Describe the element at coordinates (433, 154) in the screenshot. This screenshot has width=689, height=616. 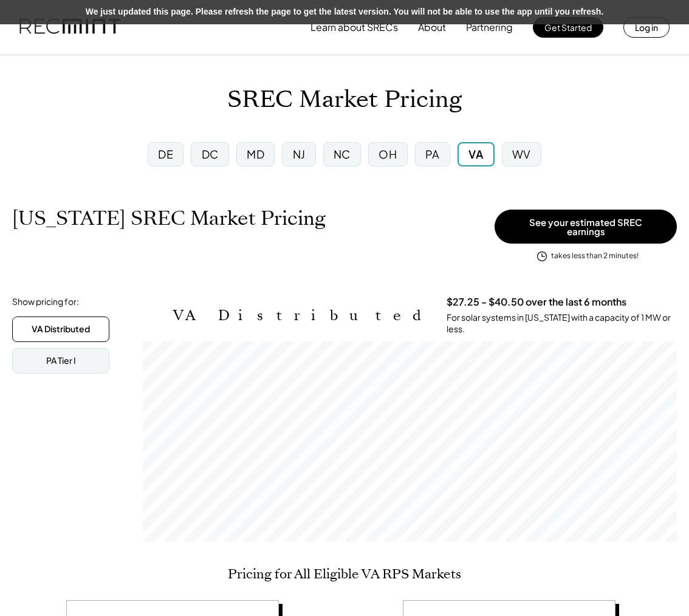
I see `div: PA` at that location.